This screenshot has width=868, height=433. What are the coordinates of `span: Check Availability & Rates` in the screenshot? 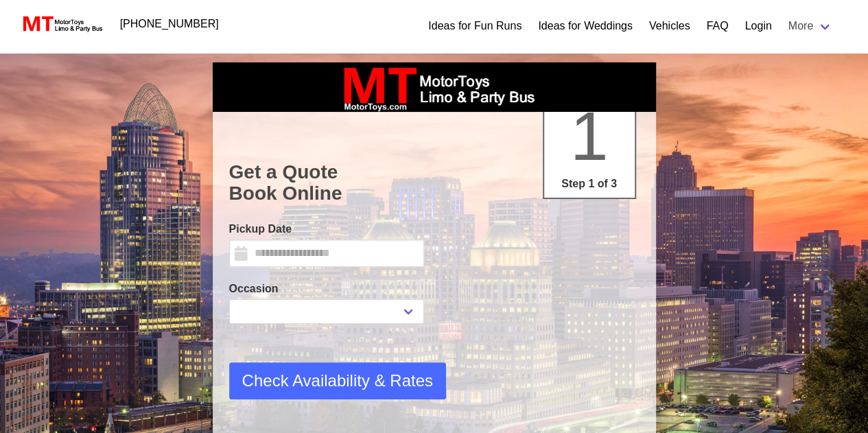 It's located at (337, 381).